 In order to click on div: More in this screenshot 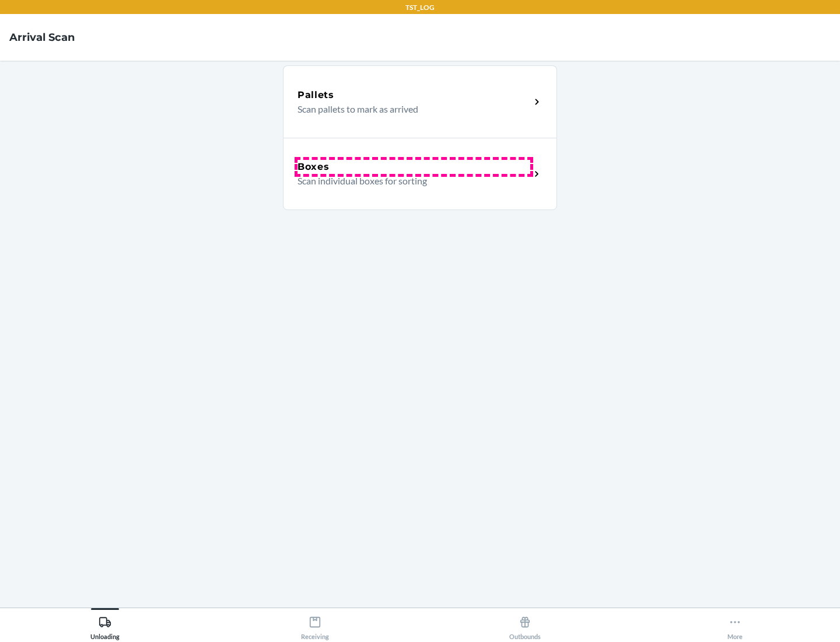, I will do `click(735, 626)`.